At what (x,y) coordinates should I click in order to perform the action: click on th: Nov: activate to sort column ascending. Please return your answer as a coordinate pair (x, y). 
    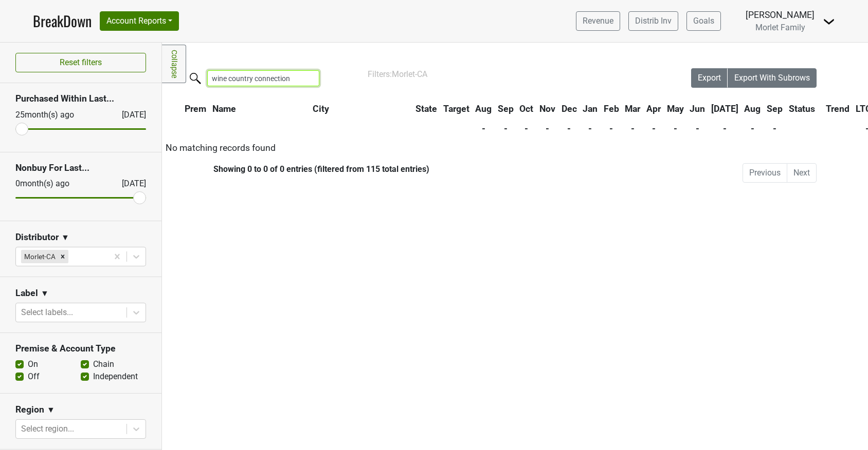
    Looking at the image, I should click on (547, 109).